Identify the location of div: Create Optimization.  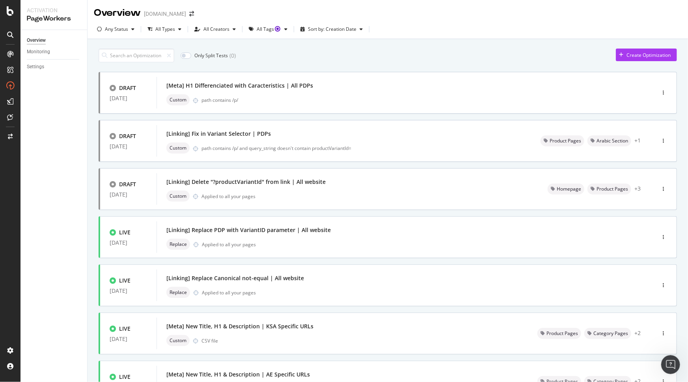
(649, 55).